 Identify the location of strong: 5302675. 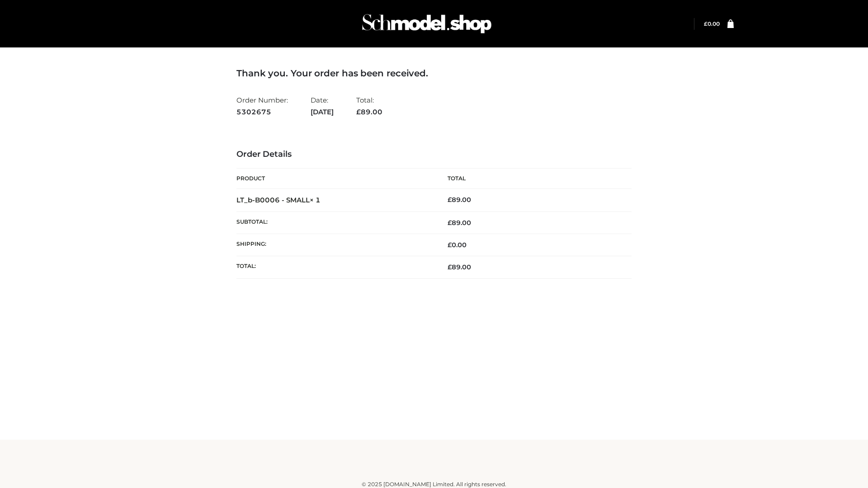
(263, 112).